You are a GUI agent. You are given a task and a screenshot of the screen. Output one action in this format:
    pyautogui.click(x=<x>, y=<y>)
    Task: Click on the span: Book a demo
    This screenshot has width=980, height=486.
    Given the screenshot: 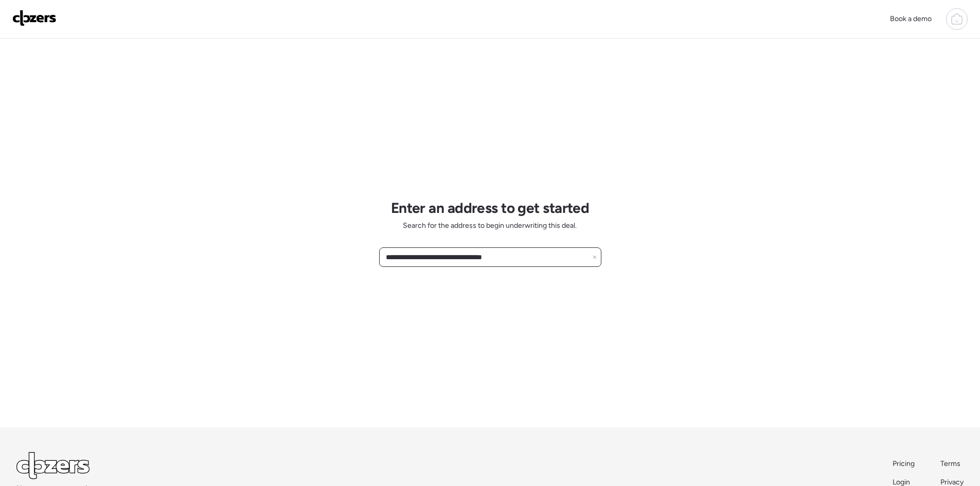 What is the action you would take?
    pyautogui.click(x=911, y=18)
    